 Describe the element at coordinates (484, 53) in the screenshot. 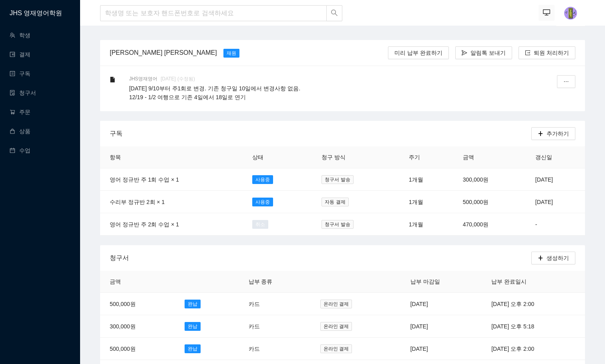

I see `button: send알림톡 보내기` at that location.